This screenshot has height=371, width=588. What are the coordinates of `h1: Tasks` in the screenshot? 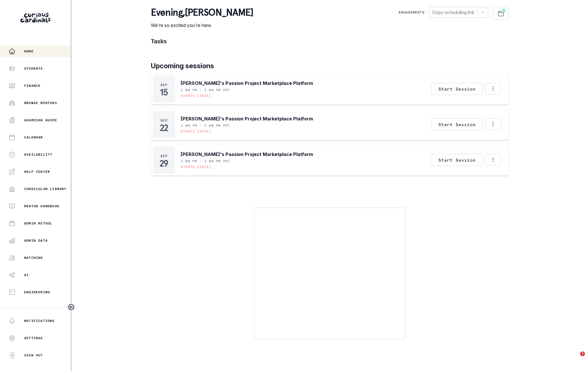 It's located at (329, 41).